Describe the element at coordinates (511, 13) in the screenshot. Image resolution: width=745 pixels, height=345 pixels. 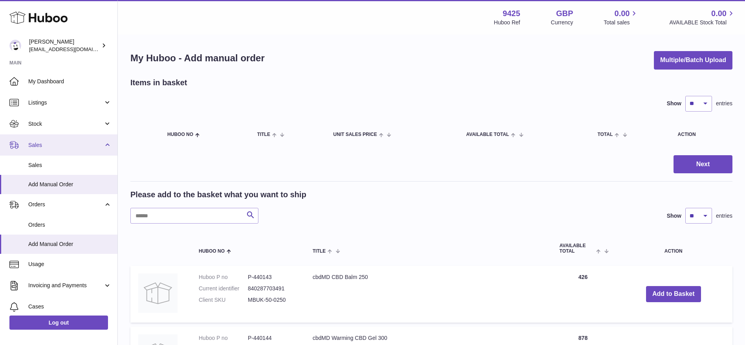
I see `strong: 9425` at that location.